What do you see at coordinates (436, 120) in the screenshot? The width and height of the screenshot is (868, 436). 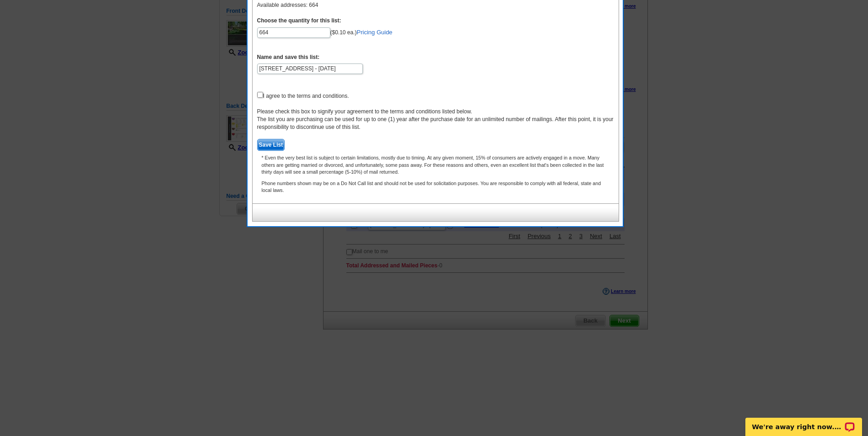 I see `div: Please check this box to signify your agreement to the terms and conditions listed below. The lis...` at bounding box center [436, 120].